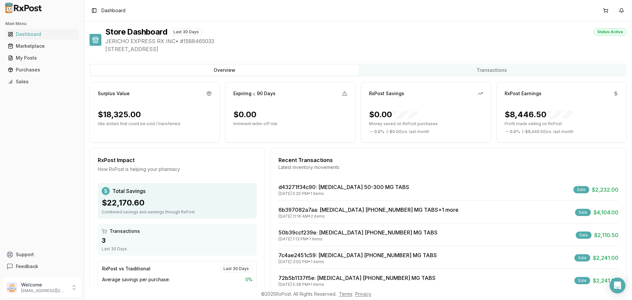 This screenshot has width=632, height=300. What do you see at coordinates (426, 124) in the screenshot?
I see `p: Money saved on RxPost purchases` at bounding box center [426, 124].